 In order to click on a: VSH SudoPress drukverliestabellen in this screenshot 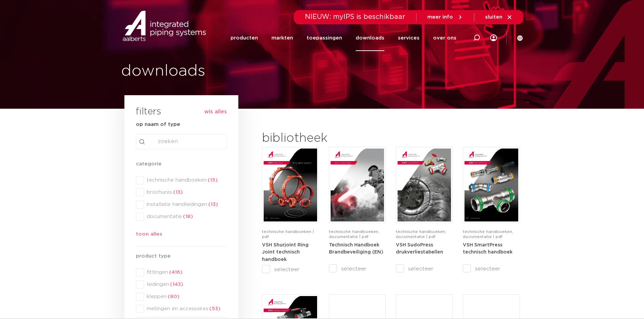, I will do `click(419, 249)`.